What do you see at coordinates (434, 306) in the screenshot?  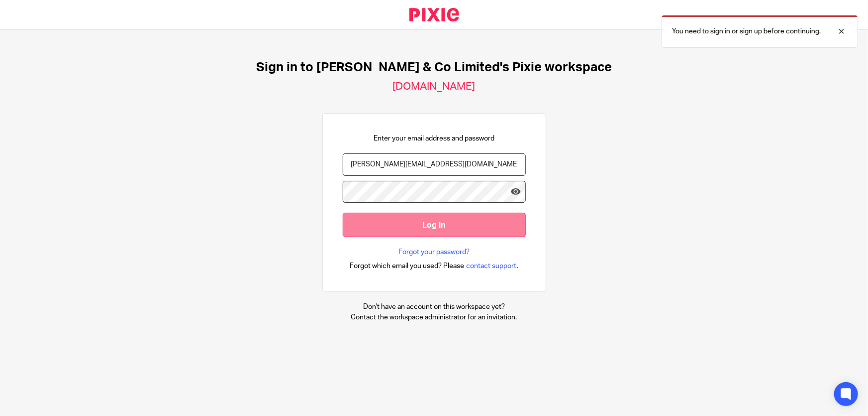 I see `p: Don't have an account on this workspace yet?` at bounding box center [434, 306].